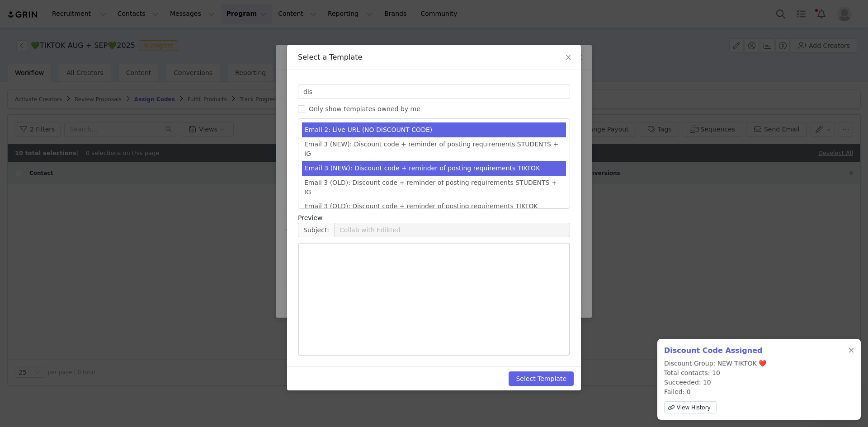 The image size is (868, 427). I want to click on li: Email 3 (NEW): Discount code + reminder of posting requirements STUDENTS + IG, so click(434, 149).